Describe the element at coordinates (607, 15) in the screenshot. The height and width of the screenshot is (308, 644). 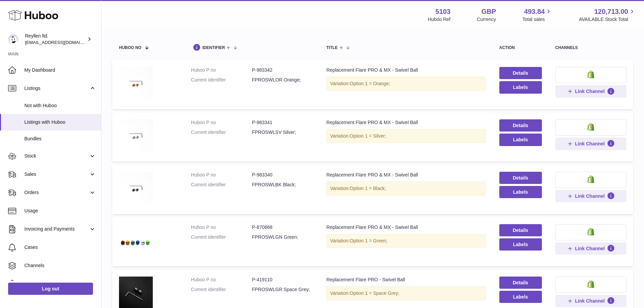
I see `a: 120,713.00 AVAILABLE Stock Total` at that location.